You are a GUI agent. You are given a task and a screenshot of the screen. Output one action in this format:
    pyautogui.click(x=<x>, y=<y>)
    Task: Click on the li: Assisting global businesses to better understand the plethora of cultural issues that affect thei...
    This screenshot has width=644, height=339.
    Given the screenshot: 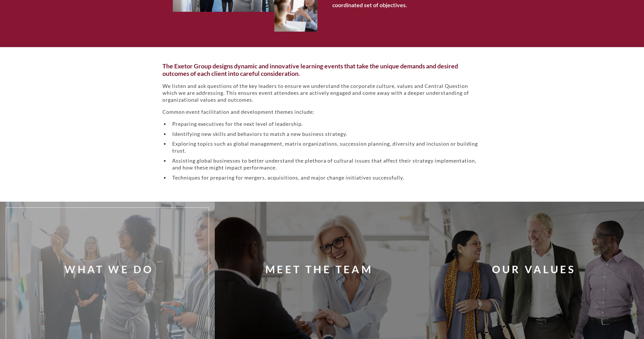 What is the action you would take?
    pyautogui.click(x=326, y=164)
    